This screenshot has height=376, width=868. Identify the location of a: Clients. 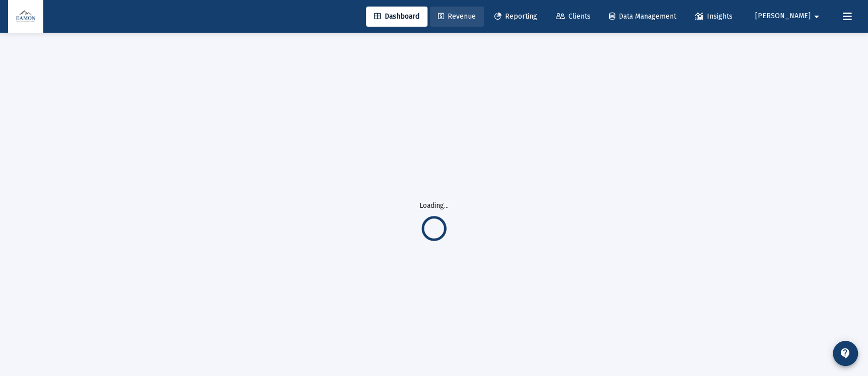
(573, 17).